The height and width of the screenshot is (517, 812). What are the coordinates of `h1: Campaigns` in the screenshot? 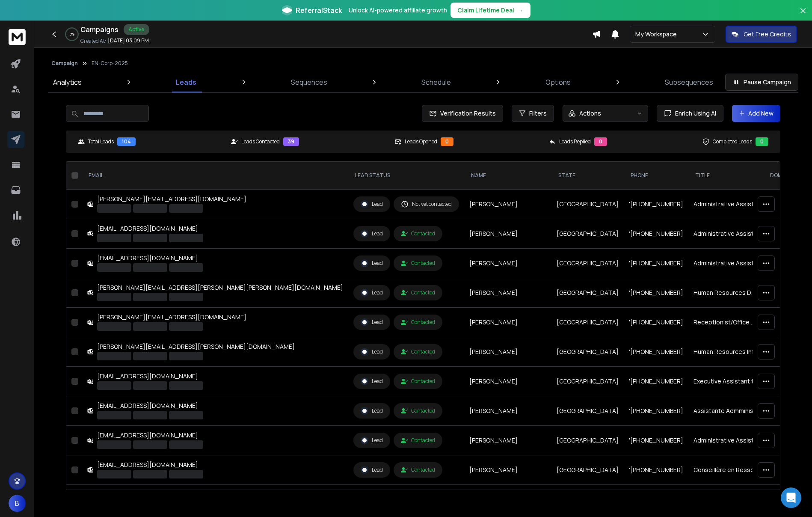 It's located at (99, 29).